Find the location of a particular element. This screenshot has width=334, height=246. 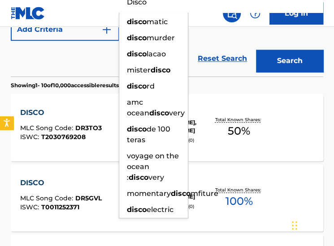

img: help is located at coordinates (255, 13).